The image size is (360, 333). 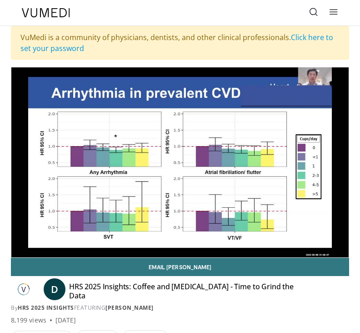 I want to click on span: D, so click(x=55, y=289).